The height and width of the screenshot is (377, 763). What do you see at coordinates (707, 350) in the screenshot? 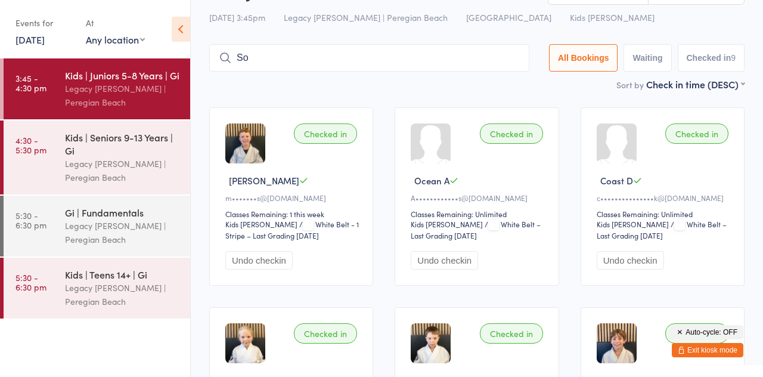
I see `button: Exit kiosk mode` at bounding box center [707, 350].